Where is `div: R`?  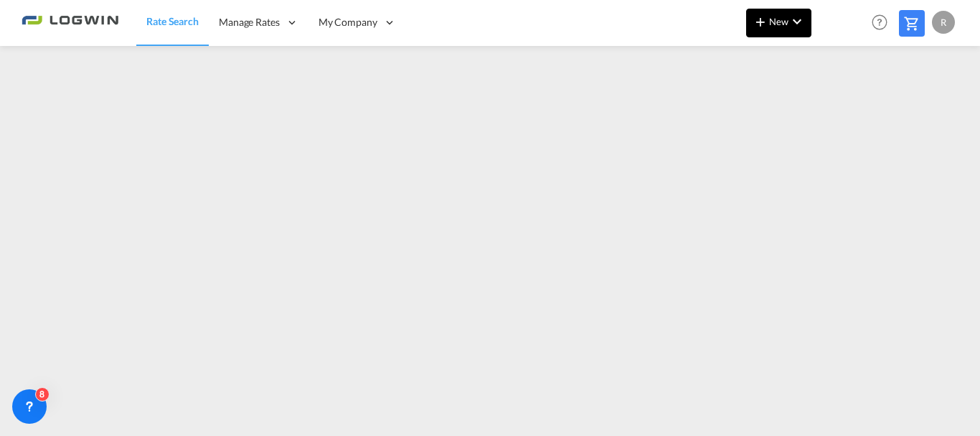 div: R is located at coordinates (944, 23).